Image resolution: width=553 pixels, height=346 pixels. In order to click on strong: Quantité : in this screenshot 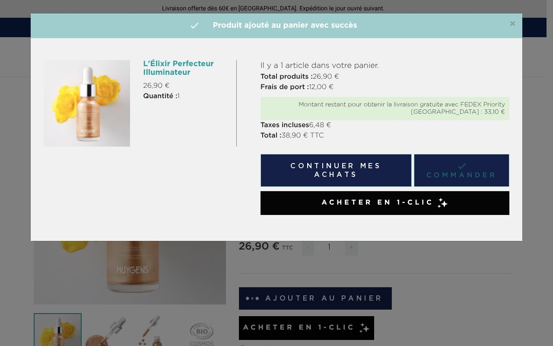, I will do `click(160, 96)`.